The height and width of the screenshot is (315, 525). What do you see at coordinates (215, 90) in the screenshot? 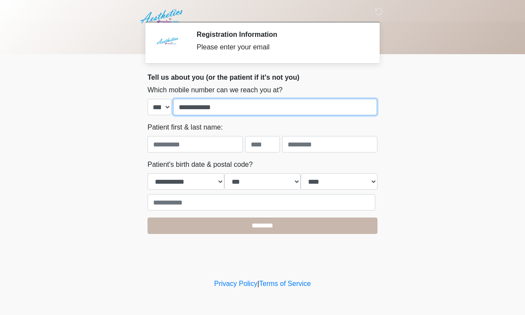
I see `label: Which mobile number can we reach you at?` at bounding box center [215, 90].